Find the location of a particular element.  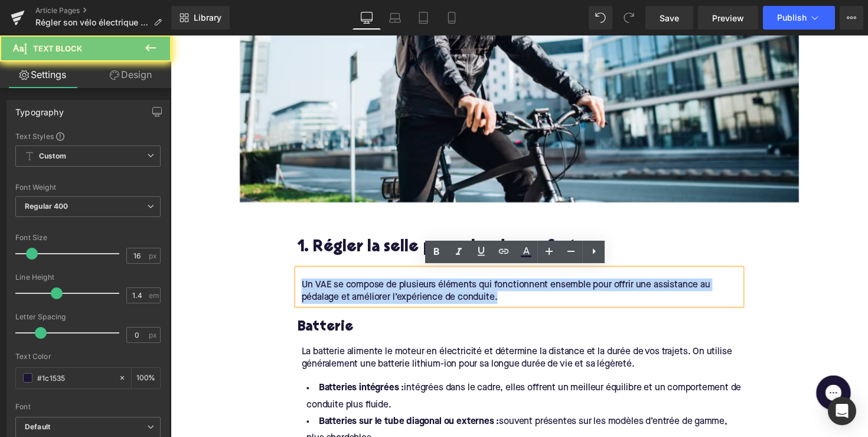

h3: Batterie is located at coordinates (357, 298).